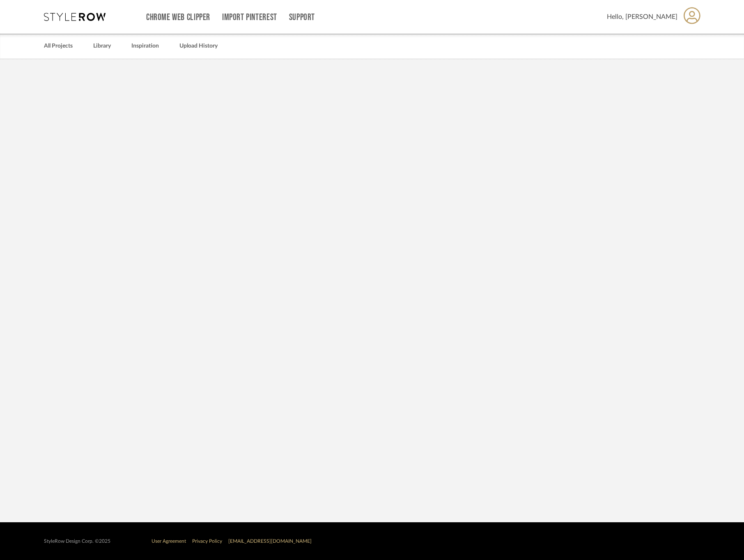 This screenshot has width=744, height=560. Describe the element at coordinates (250, 18) in the screenshot. I see `a: Import Pinterest` at that location.